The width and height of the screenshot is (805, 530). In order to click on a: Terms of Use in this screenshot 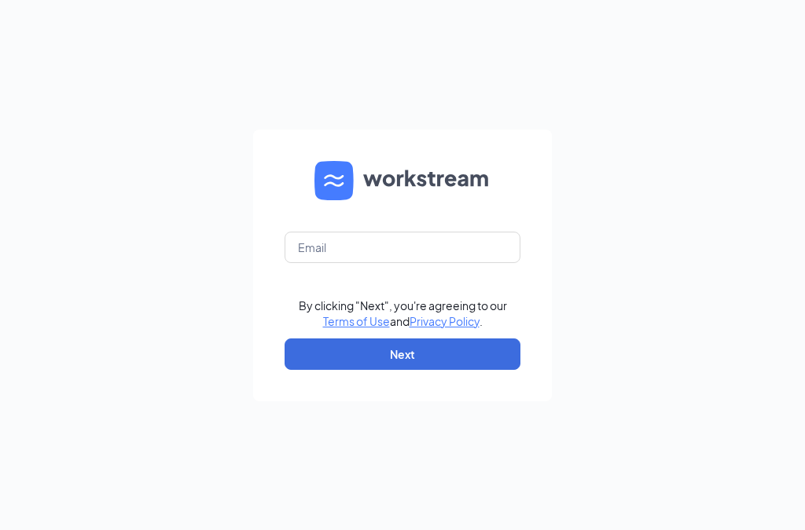, I will do `click(356, 321)`.